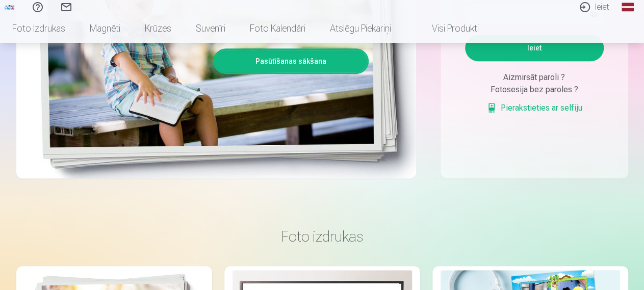 This screenshot has width=644, height=290. I want to click on a: Pasūtīšanas sākšana, so click(291, 61).